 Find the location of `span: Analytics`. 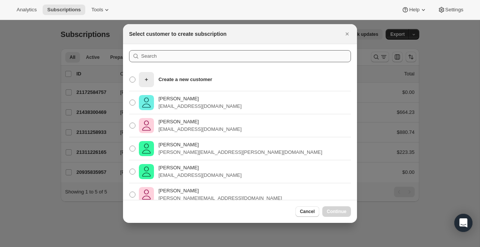

span: Analytics is located at coordinates (26, 10).